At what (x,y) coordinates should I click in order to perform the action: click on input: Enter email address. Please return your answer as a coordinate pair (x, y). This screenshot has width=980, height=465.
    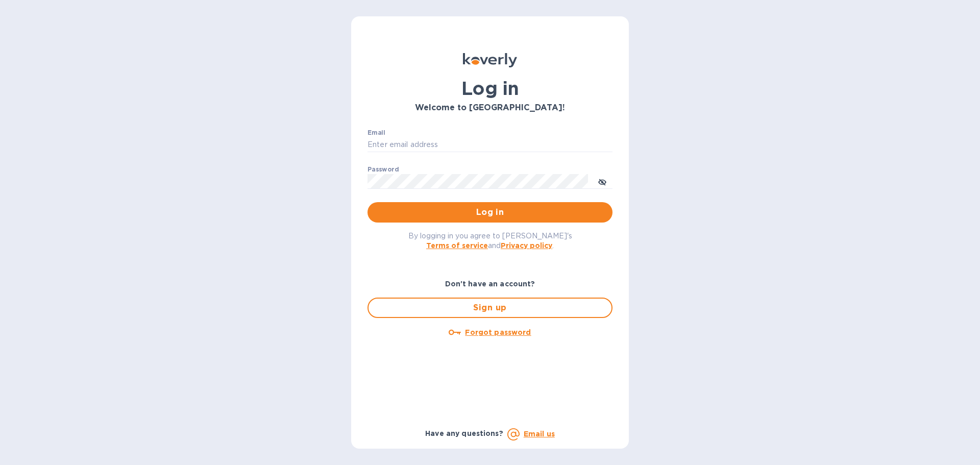
    Looking at the image, I should click on (490, 145).